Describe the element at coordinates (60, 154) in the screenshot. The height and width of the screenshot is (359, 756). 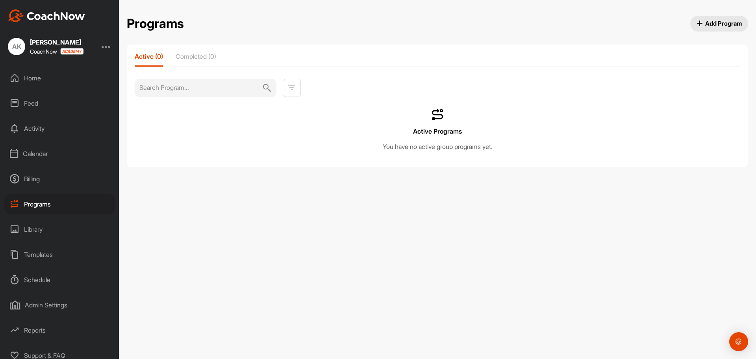
I see `div: Calendar` at that location.